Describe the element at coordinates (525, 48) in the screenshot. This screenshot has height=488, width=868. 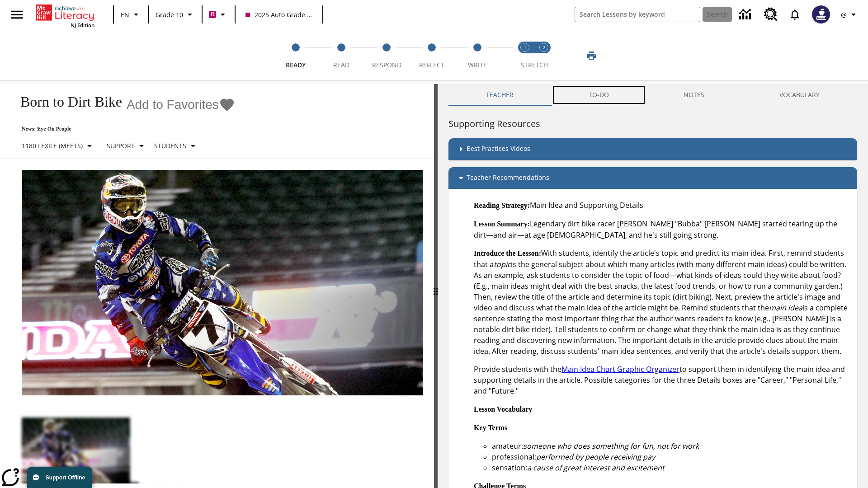
I see `text: 1` at that location.